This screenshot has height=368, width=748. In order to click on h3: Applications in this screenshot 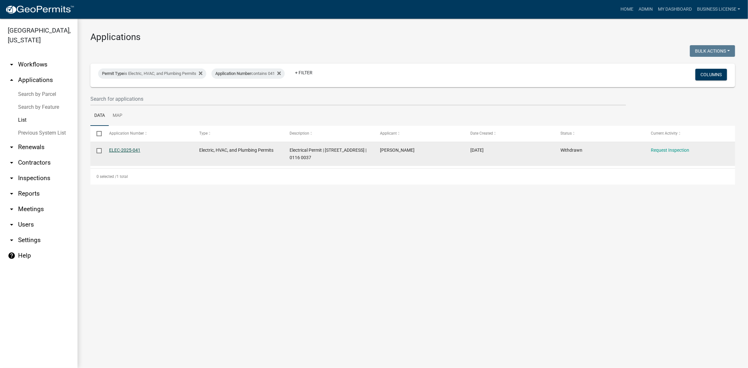, I will do `click(413, 37)`.